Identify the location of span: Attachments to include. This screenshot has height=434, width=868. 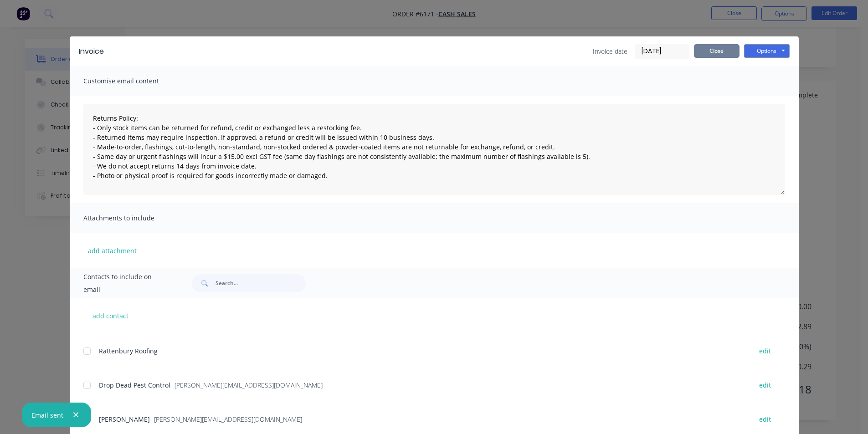
(134, 218).